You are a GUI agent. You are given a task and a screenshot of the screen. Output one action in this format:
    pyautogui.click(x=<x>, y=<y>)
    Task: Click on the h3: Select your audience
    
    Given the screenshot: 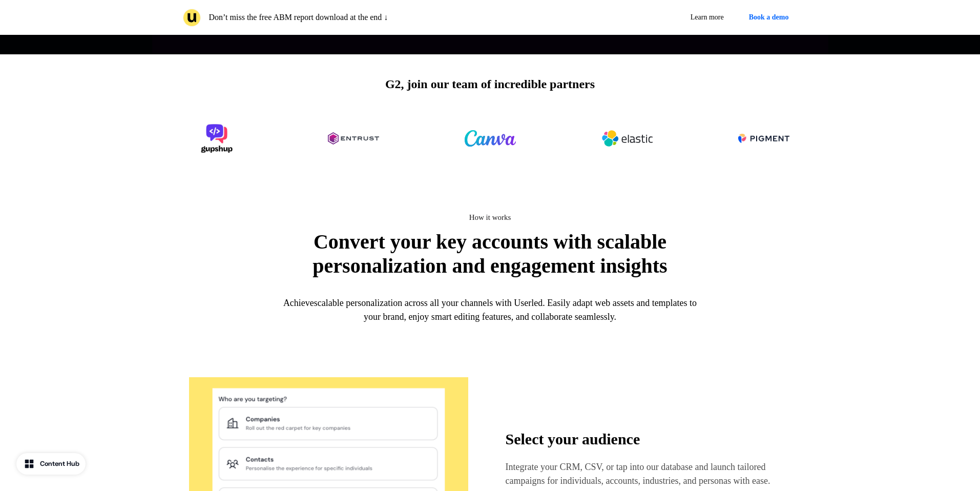 What is the action you would take?
    pyautogui.click(x=643, y=440)
    